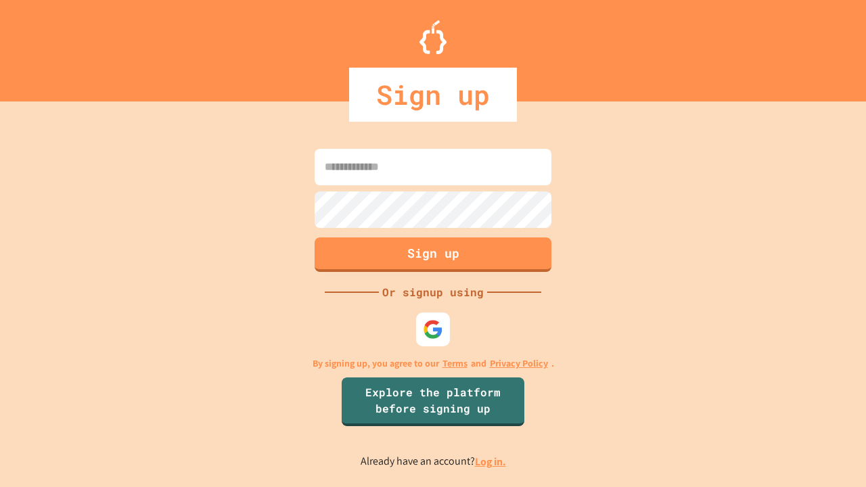  What do you see at coordinates (433, 37) in the screenshot?
I see `img: Logo.svg` at bounding box center [433, 37].